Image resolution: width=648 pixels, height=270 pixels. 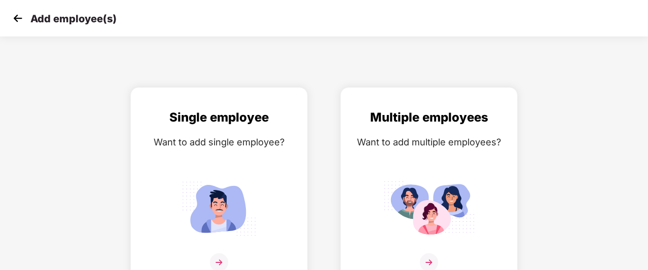 I want to click on div: Single employee, so click(x=219, y=118).